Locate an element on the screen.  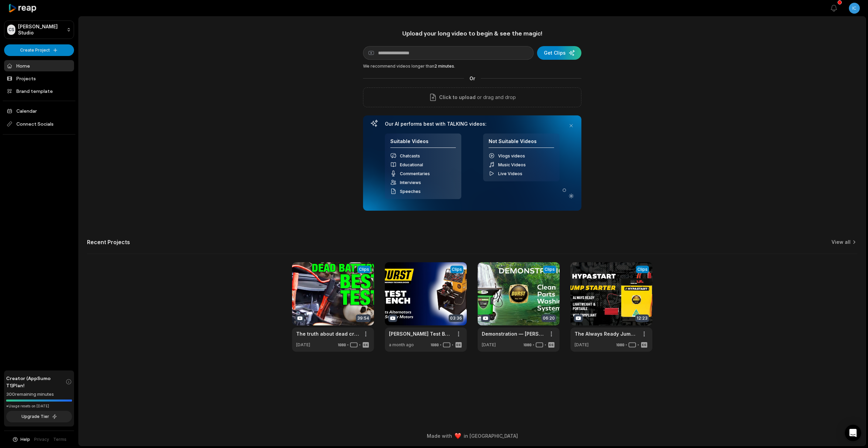
h3: Our AI performs best with TALKING videos: is located at coordinates (472, 124).